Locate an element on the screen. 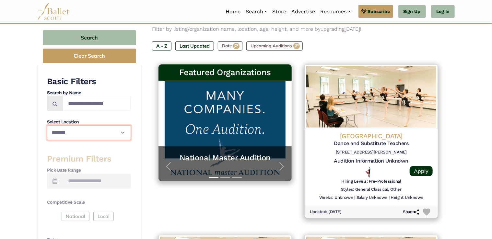  a: upgrading is located at coordinates (332, 29).